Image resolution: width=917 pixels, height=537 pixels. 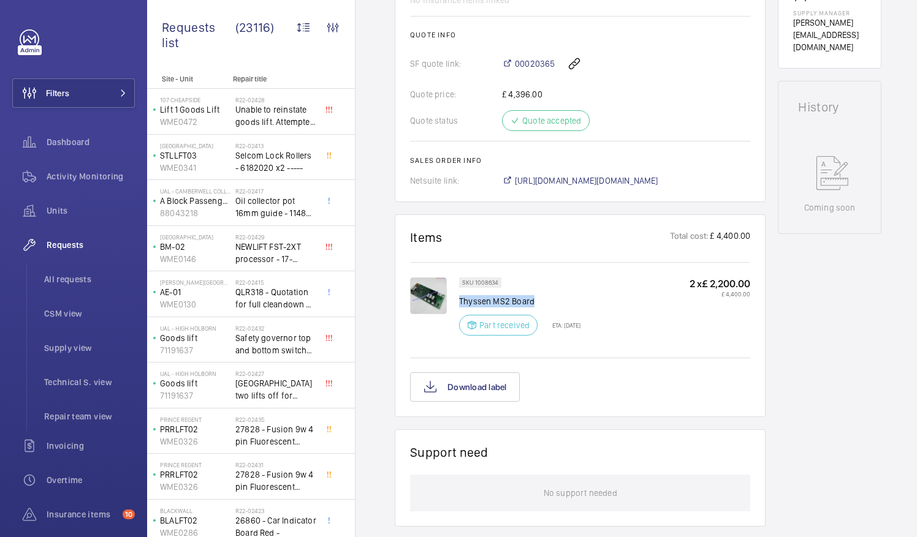 I want to click on img: C6LnK_HrqI3HXjxV2ZCP3AQWDGBBaLodRqAHi7x4QxSoCWQh.png, so click(x=428, y=296).